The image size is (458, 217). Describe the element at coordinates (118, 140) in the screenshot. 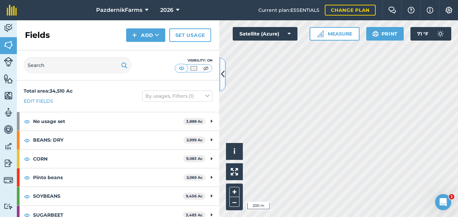

I see `div: BEANS: DRY2,999 Ac` at that location.